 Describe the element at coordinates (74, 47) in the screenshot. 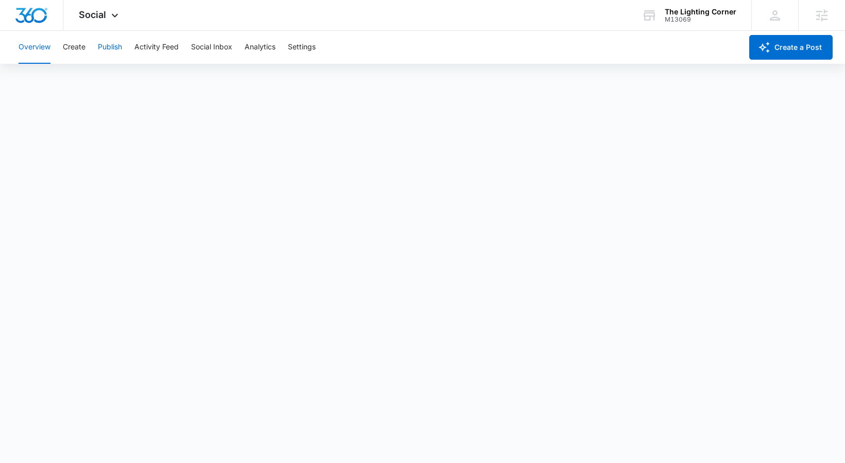

I see `button: Create` at that location.